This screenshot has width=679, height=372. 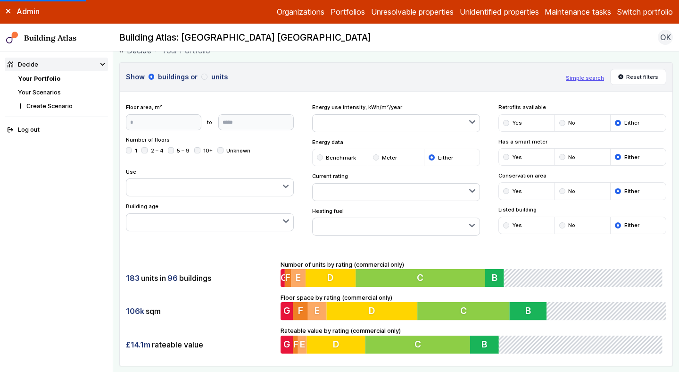 I want to click on span: Conservation area, so click(x=583, y=175).